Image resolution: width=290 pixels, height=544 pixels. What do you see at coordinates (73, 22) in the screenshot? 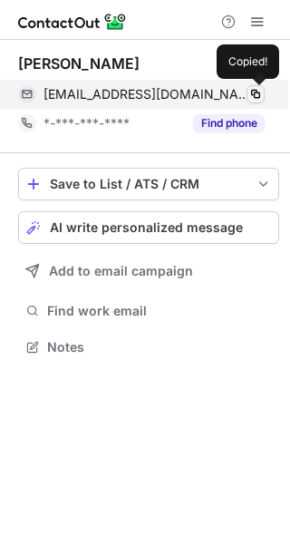
I see `img: ContactOut v5.3.10` at bounding box center [73, 22].